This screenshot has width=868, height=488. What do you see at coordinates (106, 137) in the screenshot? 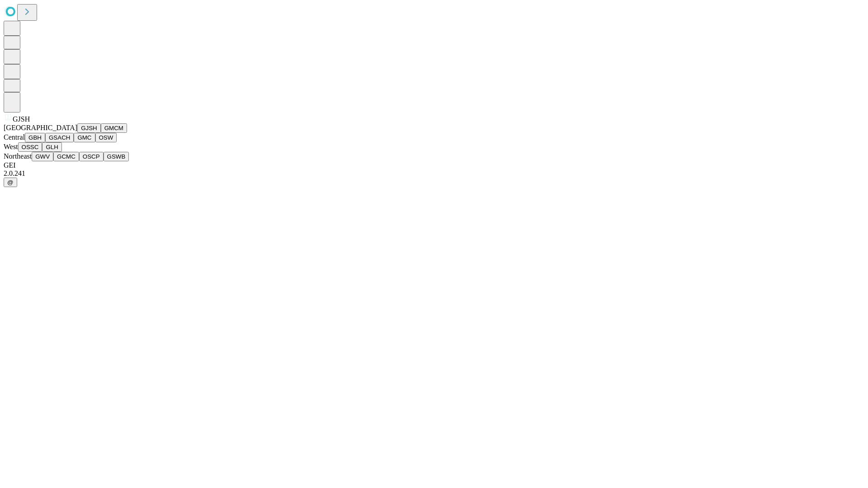
I see `button: OSW` at bounding box center [106, 137].